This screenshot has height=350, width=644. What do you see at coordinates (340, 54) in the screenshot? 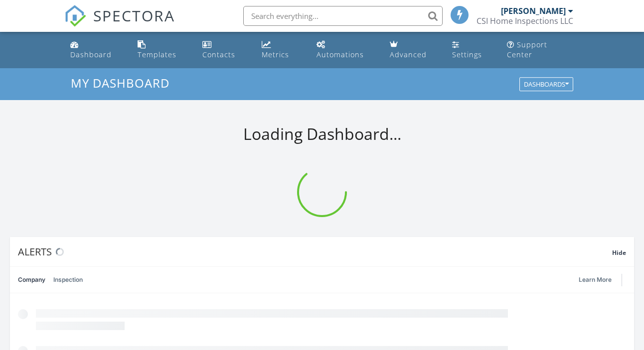
I see `div: Automations` at bounding box center [340, 54].